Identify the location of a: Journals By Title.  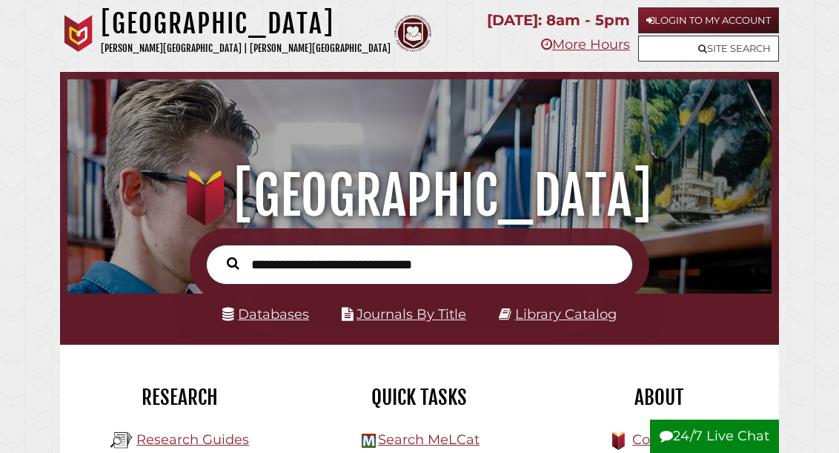
(411, 313).